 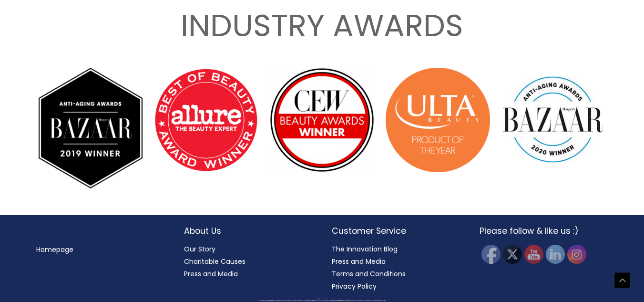 What do you see at coordinates (248, 230) in the screenshot?
I see `h2: About Us` at bounding box center [248, 230].